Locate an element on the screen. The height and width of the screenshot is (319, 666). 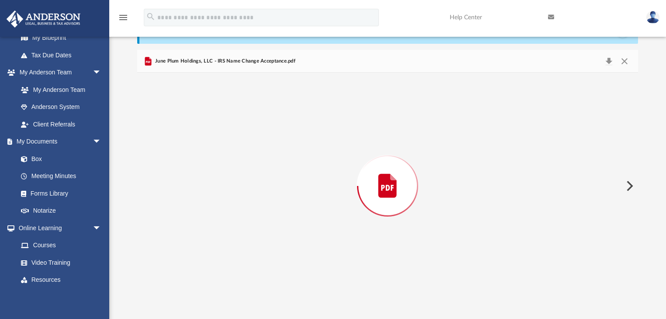
i: menu is located at coordinates (123, 17).